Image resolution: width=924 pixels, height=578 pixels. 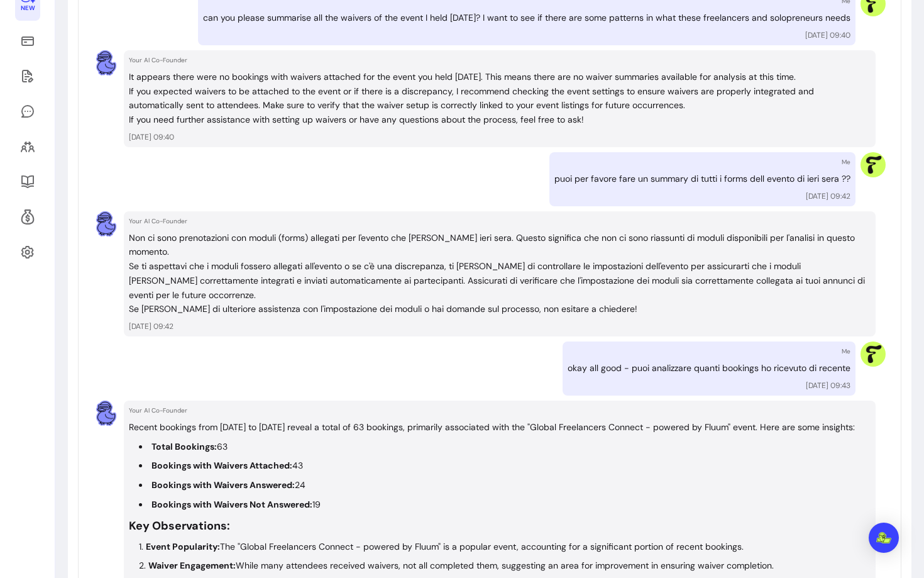 I want to click on strong: Bookings with Waivers Not Answered:, so click(x=232, y=504).